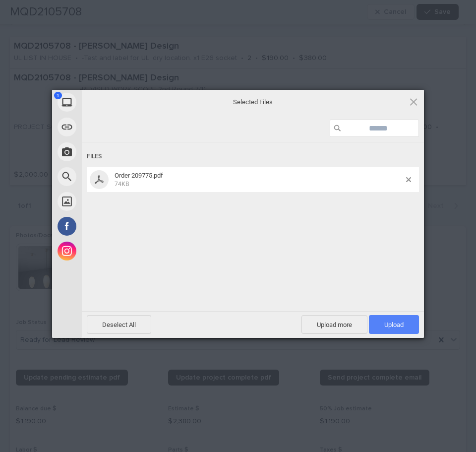 The image size is (476, 452). What do you see at coordinates (112, 102) in the screenshot?
I see `div: My Device` at bounding box center [112, 102].